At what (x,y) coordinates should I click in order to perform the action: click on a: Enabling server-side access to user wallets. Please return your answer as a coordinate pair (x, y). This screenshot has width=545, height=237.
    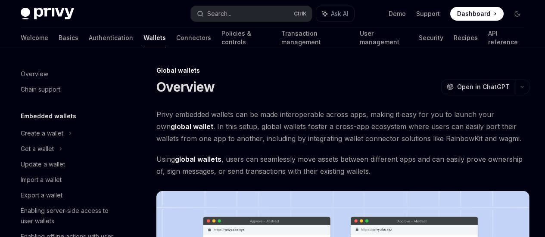
    Looking at the image, I should click on (69, 216).